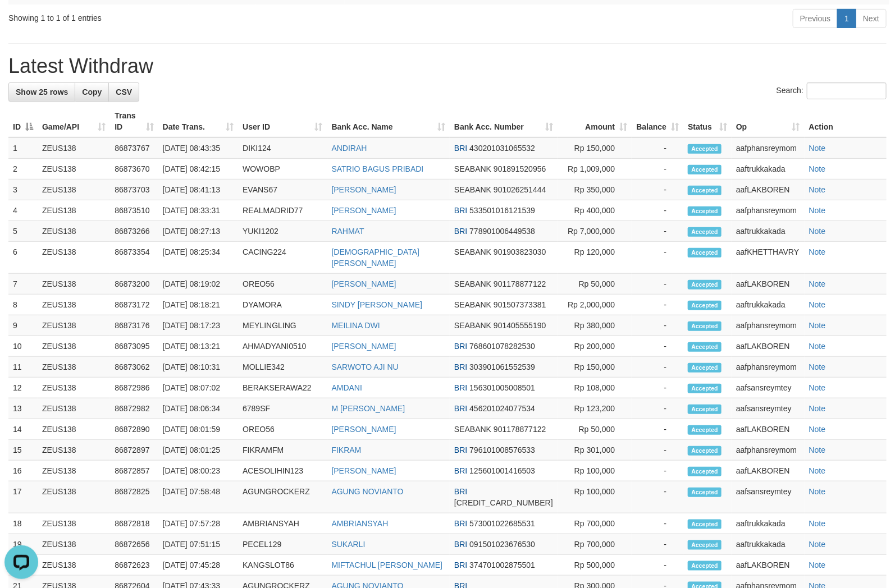 Image resolution: width=895 pixels, height=588 pixels. What do you see at coordinates (23, 148) in the screenshot?
I see `td: 1` at bounding box center [23, 148].